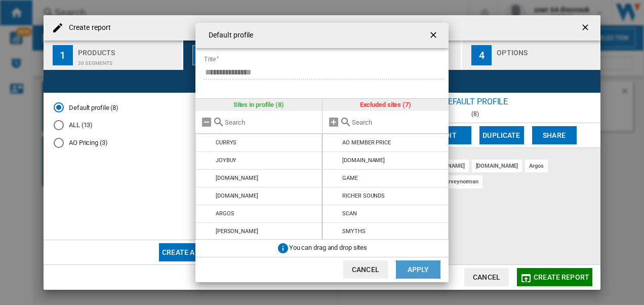  What do you see at coordinates (434, 35) in the screenshot?
I see `button: getI18NText('BUTTONS.CLOSE_DIALOG')` at bounding box center [434, 35].